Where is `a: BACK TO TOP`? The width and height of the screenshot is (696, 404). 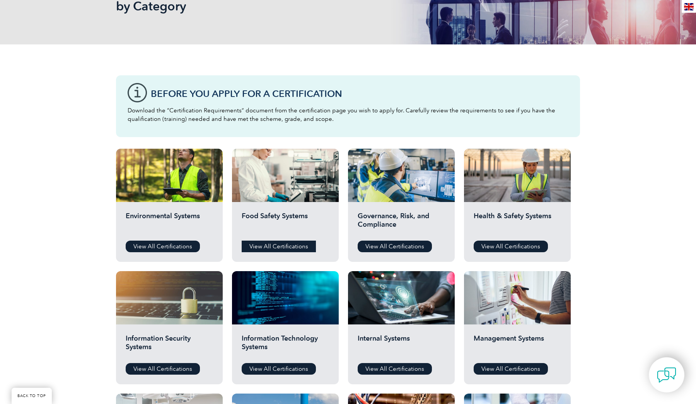
a: BACK TO TOP is located at coordinates (32, 396).